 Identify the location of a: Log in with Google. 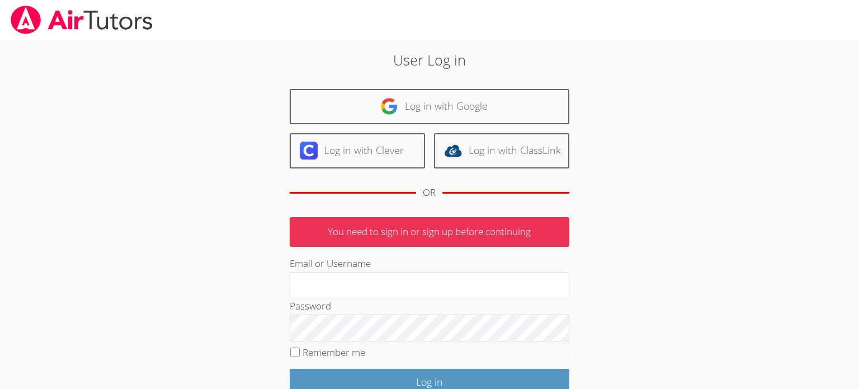
(430, 106).